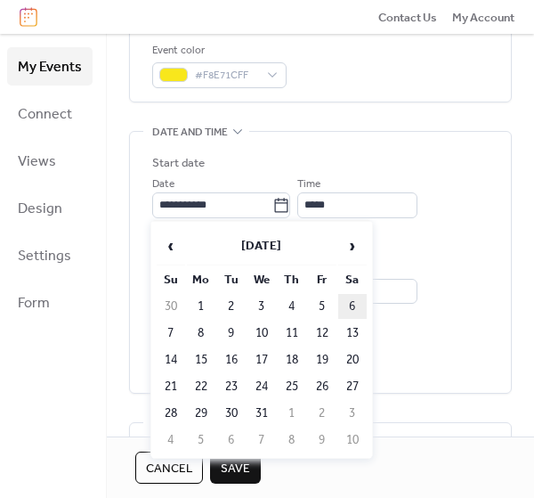 This screenshot has width=534, height=498. Describe the element at coordinates (50, 255) in the screenshot. I see `a: Settings` at that location.